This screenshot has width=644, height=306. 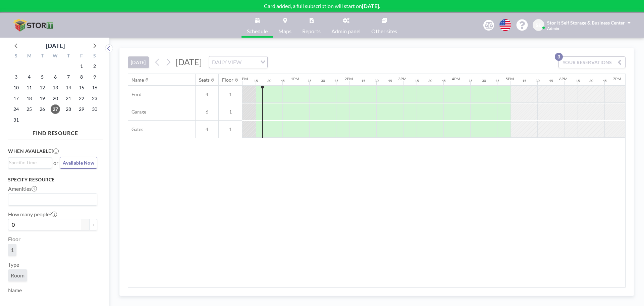 I want to click on span: Gates, so click(x=135, y=129).